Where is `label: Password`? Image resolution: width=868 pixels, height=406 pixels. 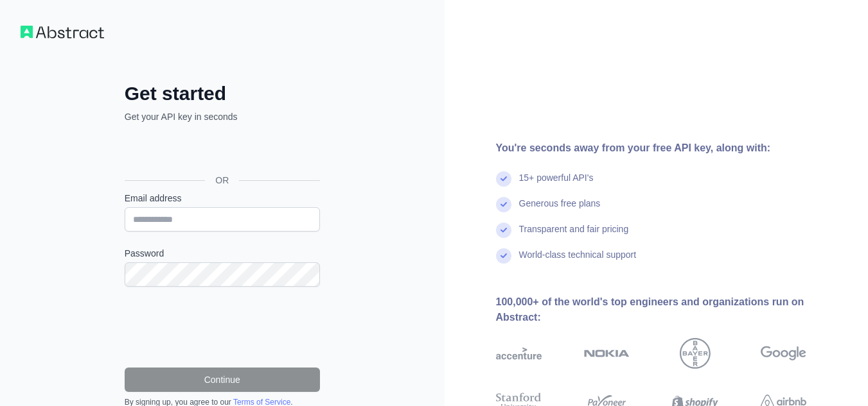
label: Password is located at coordinates (222, 254).